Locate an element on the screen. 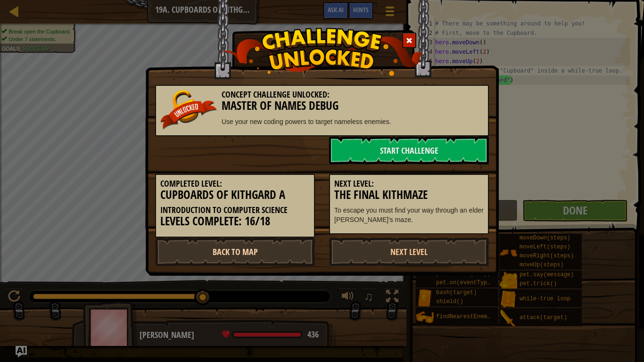 The height and width of the screenshot is (362, 644). a: Back to Map is located at coordinates (235, 252).